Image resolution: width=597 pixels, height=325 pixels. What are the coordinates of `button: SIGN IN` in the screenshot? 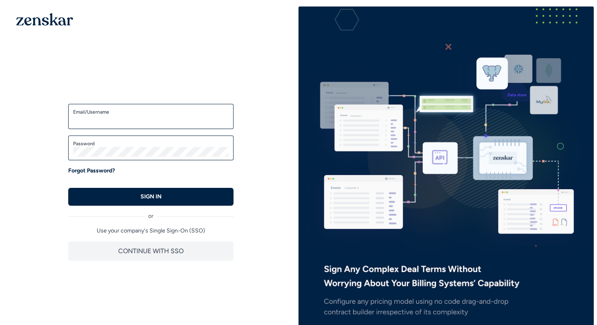 It's located at (151, 197).